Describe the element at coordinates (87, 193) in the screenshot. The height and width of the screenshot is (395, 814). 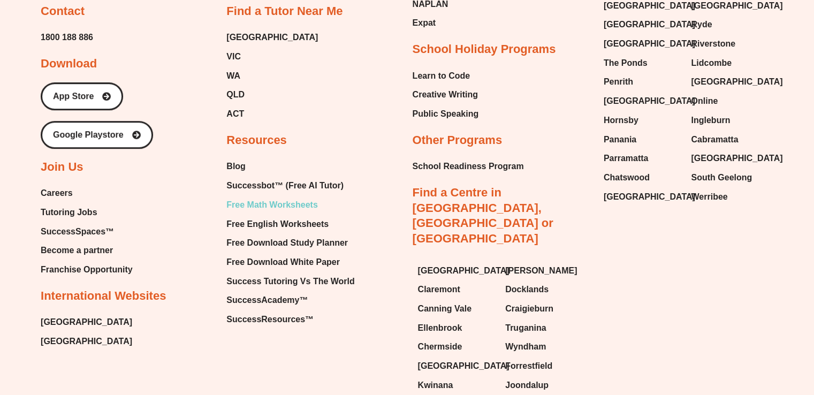
I see `a: Careers` at that location.